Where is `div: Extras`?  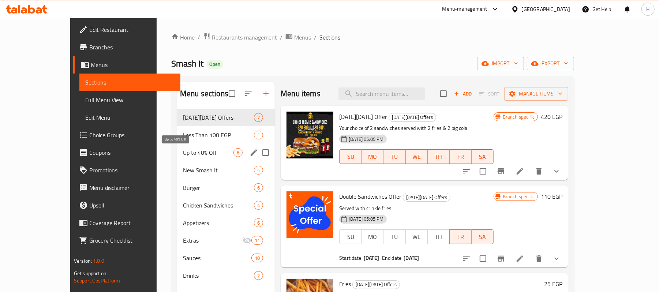
div: Extras is located at coordinates (213, 240).